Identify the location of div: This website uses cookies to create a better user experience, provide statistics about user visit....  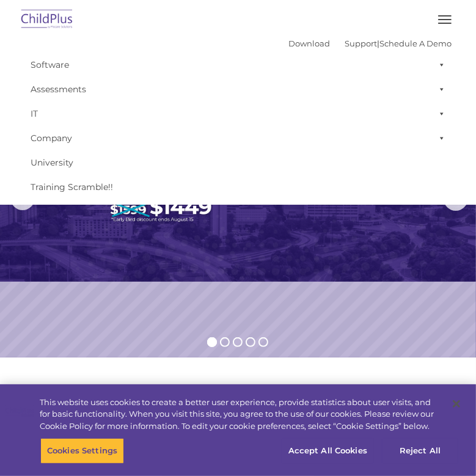
(241, 414).